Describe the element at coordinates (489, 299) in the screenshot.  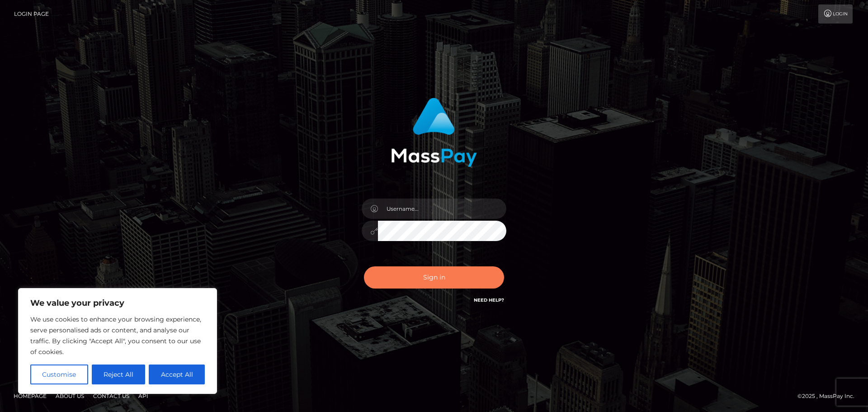
I see `a: Need Help?` at that location.